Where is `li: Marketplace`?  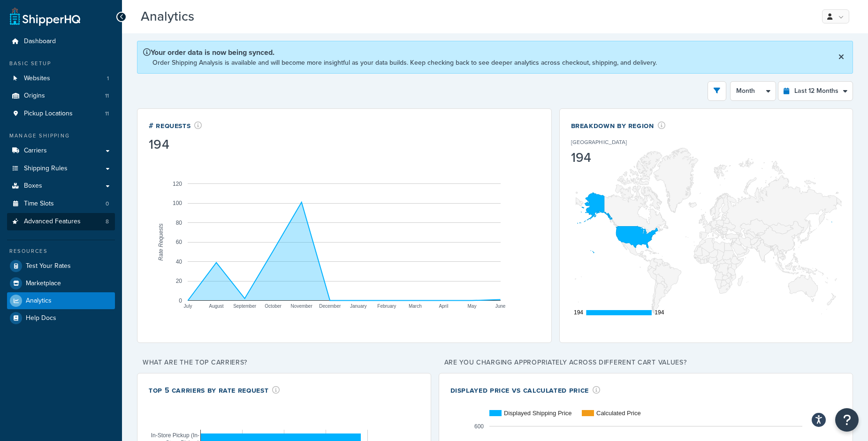 li: Marketplace is located at coordinates (61, 283).